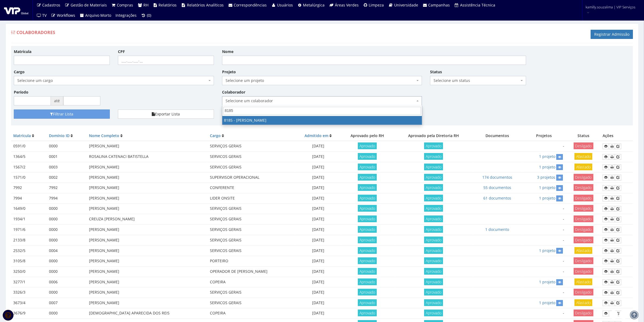 This screenshot has height=322, width=644. I want to click on label: Projeto, so click(229, 72).